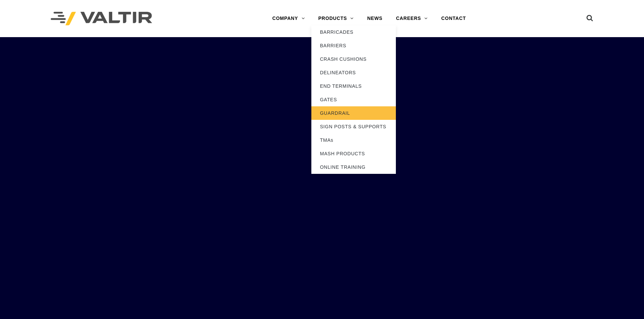 Image resolution: width=644 pixels, height=319 pixels. What do you see at coordinates (101, 19) in the screenshot?
I see `img: Valtir` at bounding box center [101, 19].